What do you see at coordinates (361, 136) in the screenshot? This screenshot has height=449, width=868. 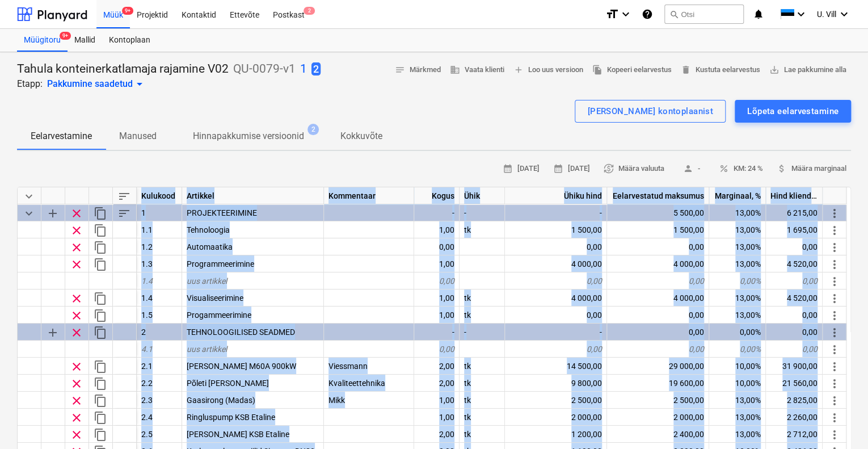 I see `p: Kokkuvõte` at bounding box center [361, 136].